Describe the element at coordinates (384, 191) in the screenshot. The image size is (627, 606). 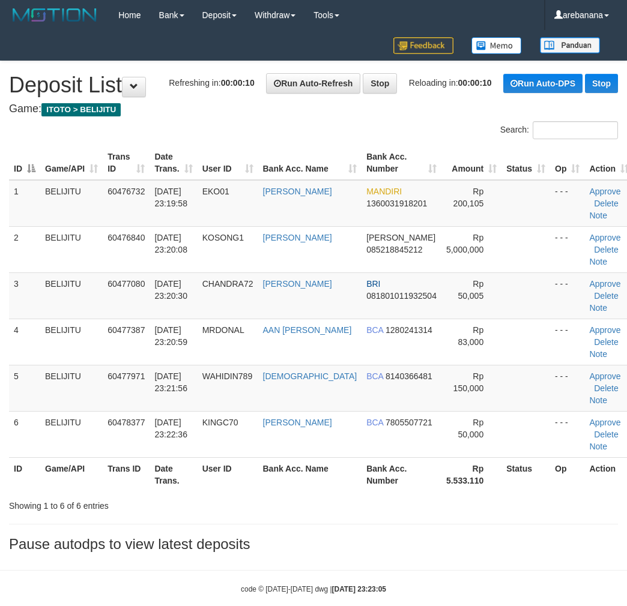
I see `span: MANDIRI` at that location.